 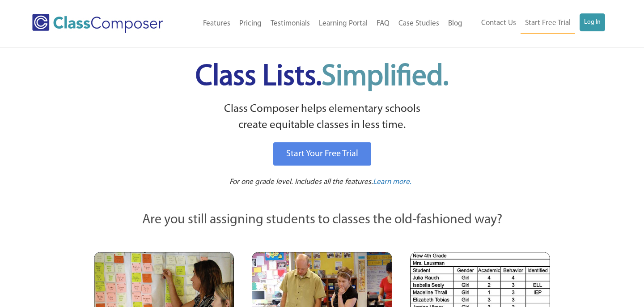 What do you see at coordinates (418, 24) in the screenshot?
I see `a: Case Studies` at bounding box center [418, 24].